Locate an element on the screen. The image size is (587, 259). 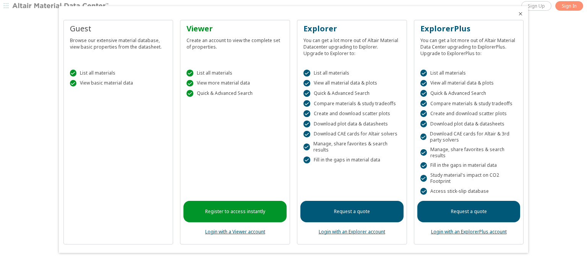
a: Login with an ExplorerPlus account is located at coordinates (469, 231).